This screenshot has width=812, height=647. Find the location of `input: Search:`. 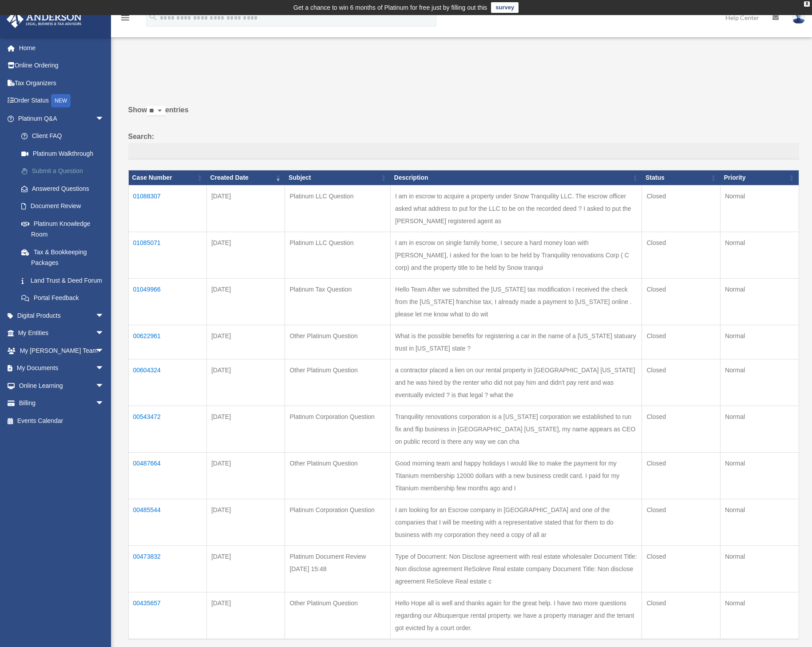

input: Search: is located at coordinates (464, 151).